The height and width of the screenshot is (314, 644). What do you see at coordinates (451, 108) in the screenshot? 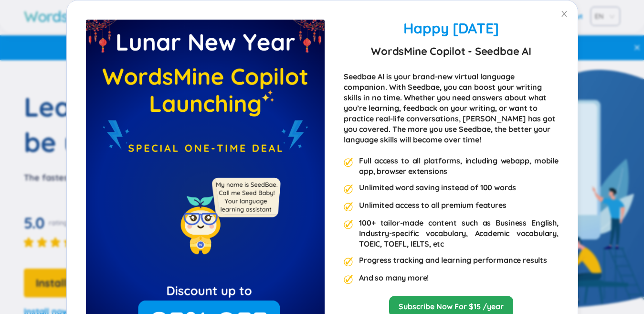
I see `div: Seedbae AI is your brand-new virtual language companion. With Seedbae, you can boost your writing...` at bounding box center [451, 108].